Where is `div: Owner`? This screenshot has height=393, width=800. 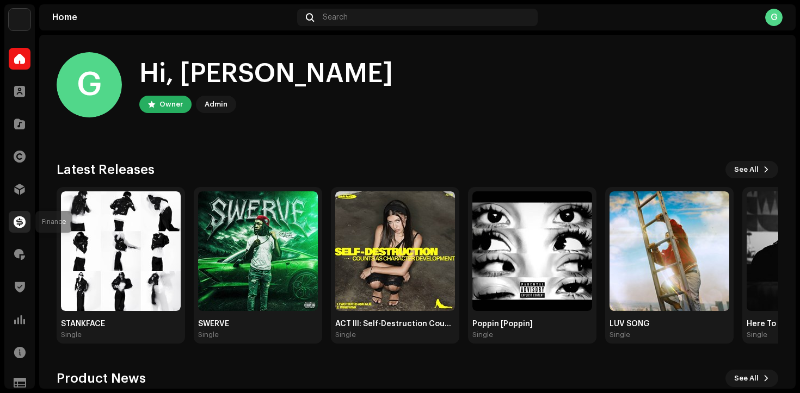 div: Owner is located at coordinates (171, 104).